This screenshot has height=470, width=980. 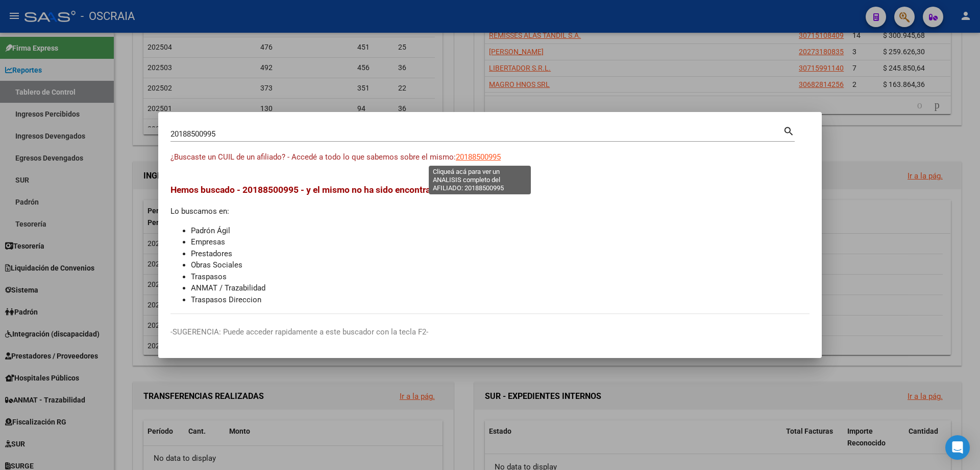 What do you see at coordinates (490, 244) in the screenshot?
I see `div: Lo buscamos en:` at bounding box center [490, 244].